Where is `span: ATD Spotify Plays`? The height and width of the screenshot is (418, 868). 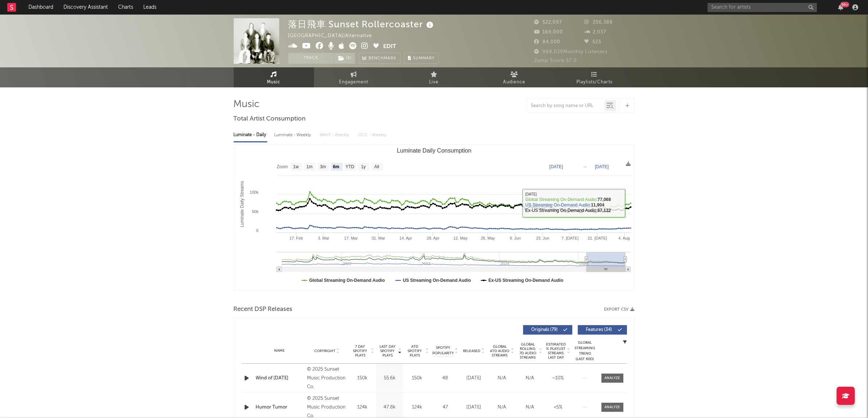 span: ATD Spotify Plays is located at coordinates (414, 351).